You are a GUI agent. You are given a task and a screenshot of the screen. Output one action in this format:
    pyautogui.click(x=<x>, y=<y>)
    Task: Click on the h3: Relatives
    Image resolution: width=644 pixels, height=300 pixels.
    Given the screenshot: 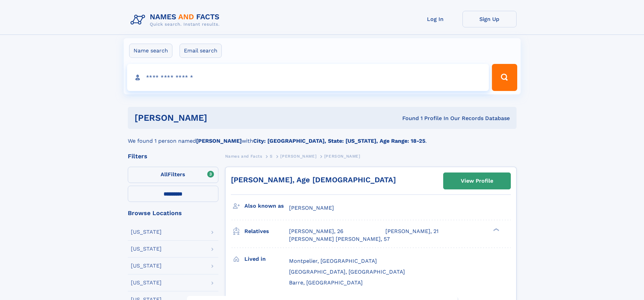 What is the action you would take?
    pyautogui.click(x=267, y=231)
    